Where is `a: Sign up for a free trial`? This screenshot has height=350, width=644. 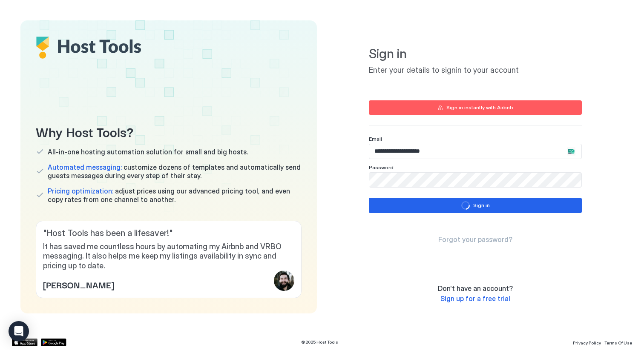 a: Sign up for a free trial is located at coordinates (475, 298).